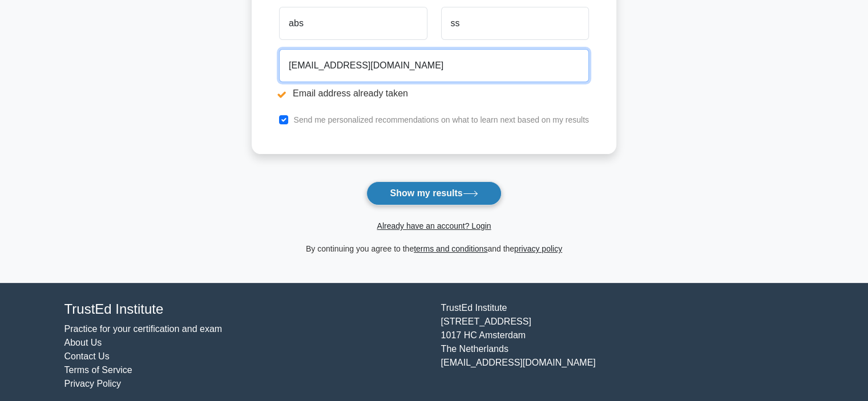  Describe the element at coordinates (83, 342) in the screenshot. I see `a: About Us` at that location.